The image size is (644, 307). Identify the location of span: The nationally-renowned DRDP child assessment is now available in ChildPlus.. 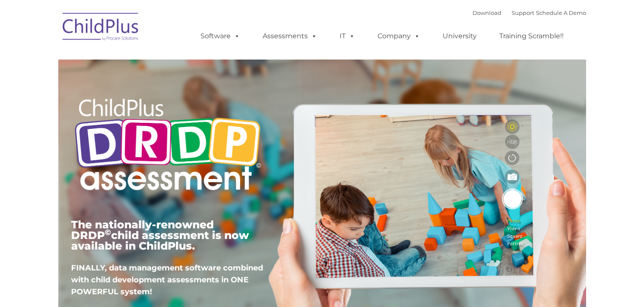
(160, 235).